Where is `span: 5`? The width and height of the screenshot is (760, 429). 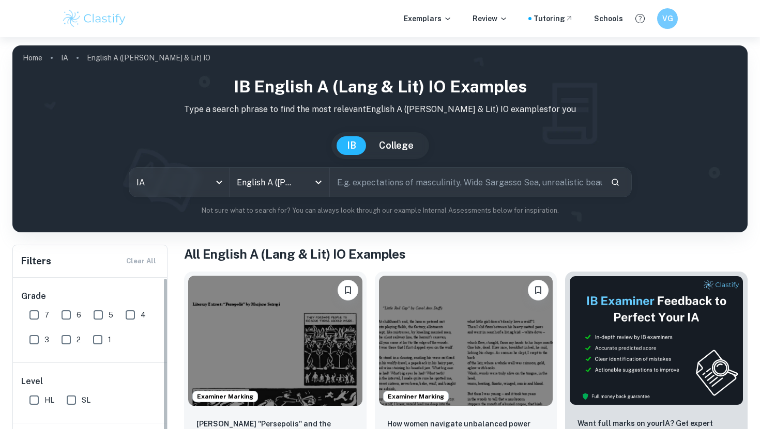 span: 5 is located at coordinates (111, 315).